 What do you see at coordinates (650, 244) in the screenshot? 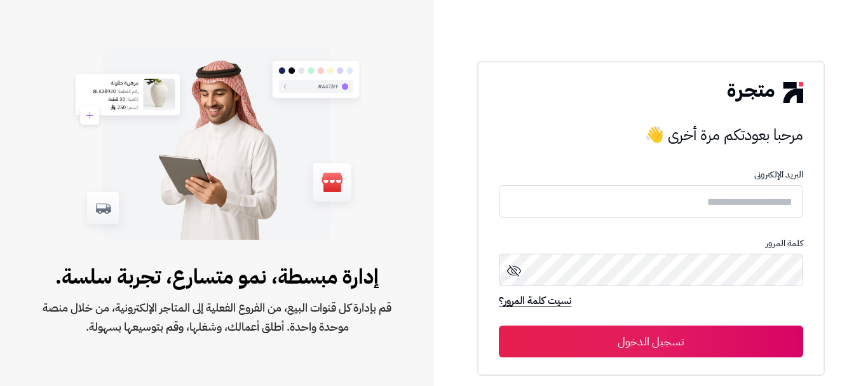
I see `p: كلمة المرور` at bounding box center [650, 244].